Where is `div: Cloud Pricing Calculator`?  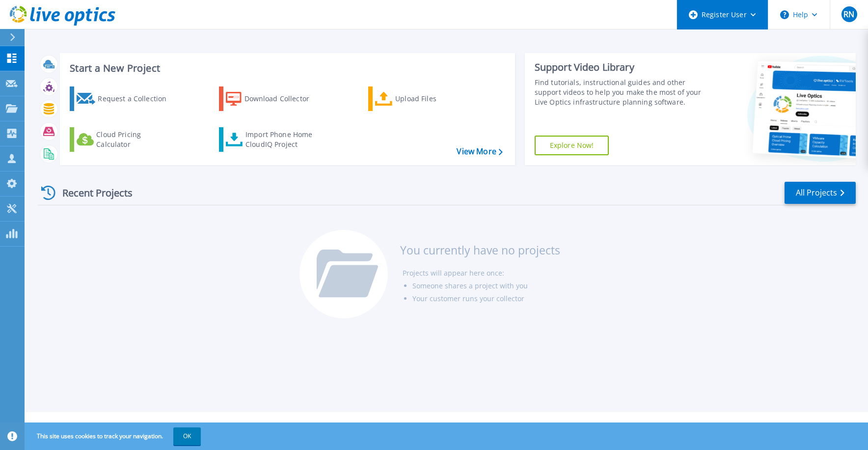
div: Cloud Pricing Calculator is located at coordinates (135, 139).